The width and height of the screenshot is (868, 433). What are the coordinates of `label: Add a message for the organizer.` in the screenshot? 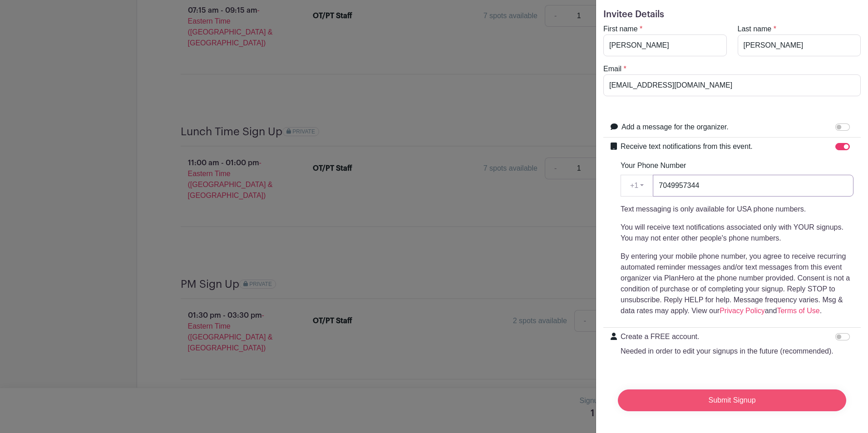 It's located at (675, 127).